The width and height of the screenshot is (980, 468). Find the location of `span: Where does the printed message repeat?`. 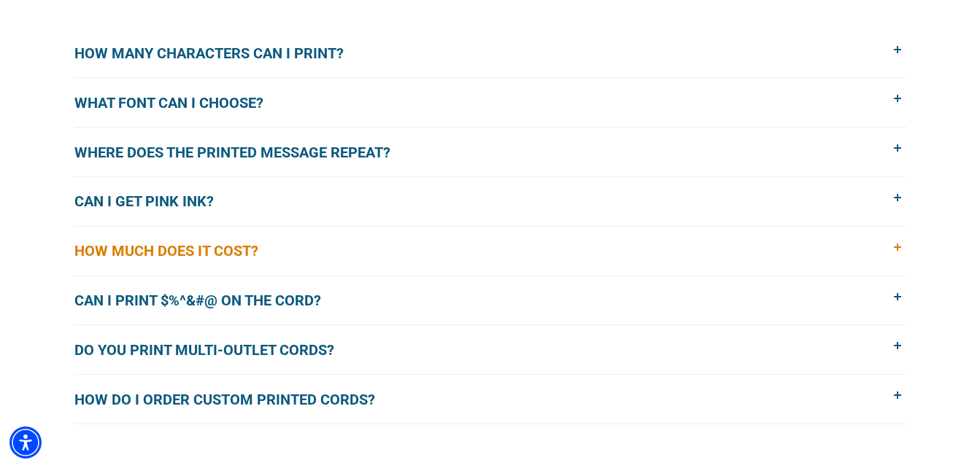

span: Where does the printed message repeat? is located at coordinates (243, 153).